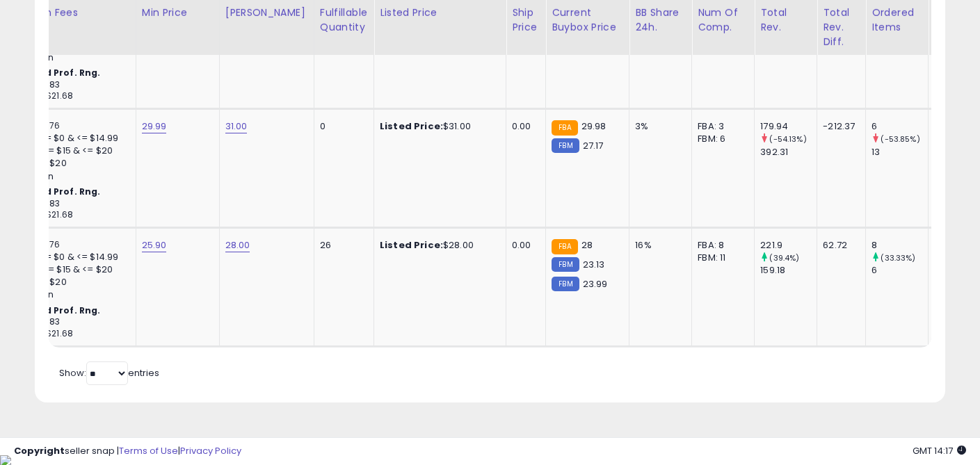 The width and height of the screenshot is (980, 465). What do you see at coordinates (71, 409) in the screenshot?
I see `button: Upload attachment` at bounding box center [71, 409].